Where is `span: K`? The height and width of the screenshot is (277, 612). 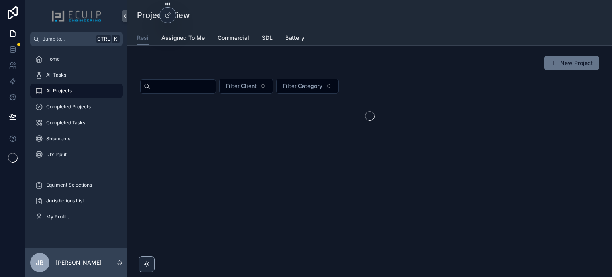
span: K is located at coordinates (116, 39).